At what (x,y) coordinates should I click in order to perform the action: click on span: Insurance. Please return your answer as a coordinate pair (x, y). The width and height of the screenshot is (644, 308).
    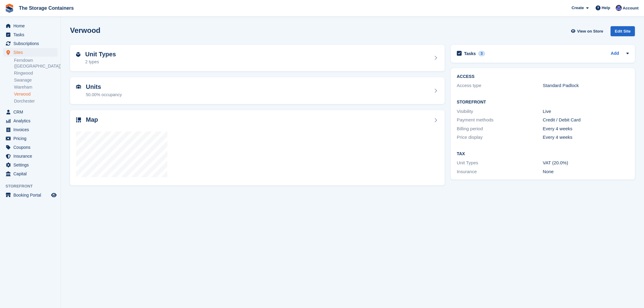
    Looking at the image, I should click on (32, 156).